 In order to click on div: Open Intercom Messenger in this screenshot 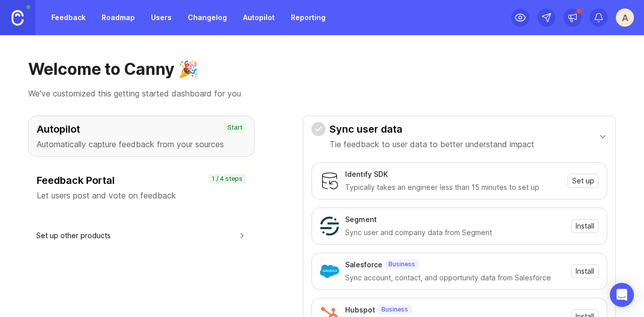, I will do `click(622, 295)`.